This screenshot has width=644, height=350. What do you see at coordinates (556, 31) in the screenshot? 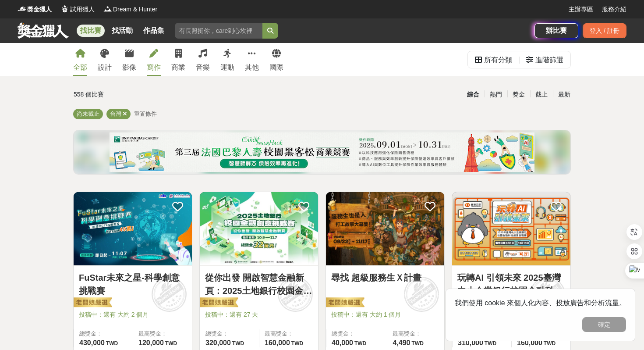
I see `div: 辦比賽` at bounding box center [556, 31].